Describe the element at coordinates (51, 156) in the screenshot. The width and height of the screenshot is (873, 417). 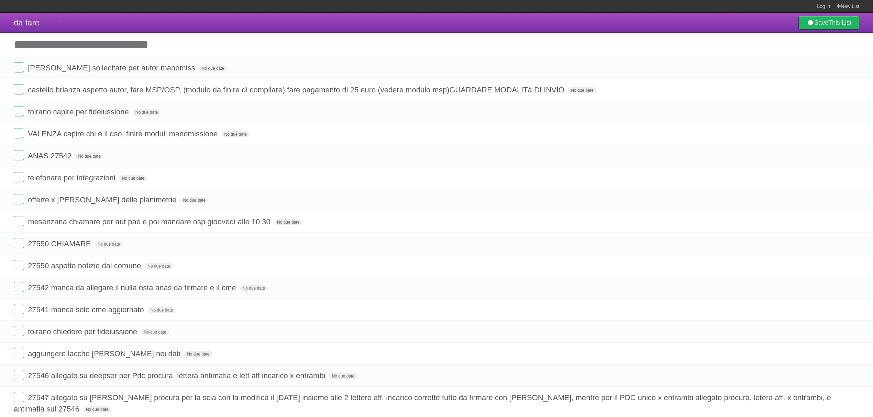
I see `span: ANAS 27542` at that location.